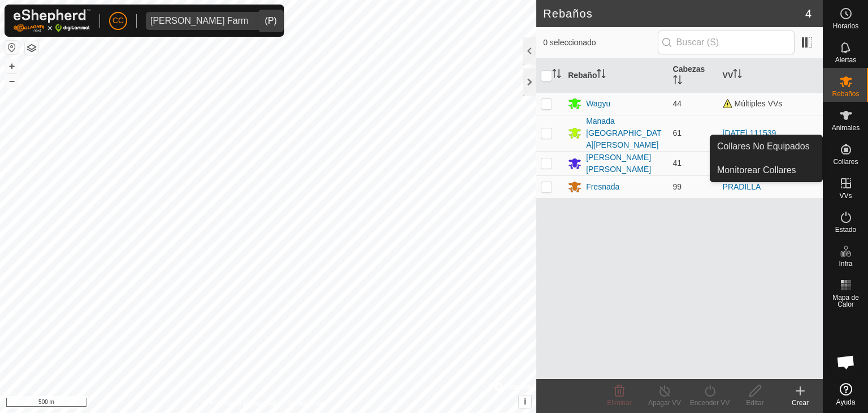  Describe the element at coordinates (677, 186) in the screenshot. I see `span: 99` at that location.